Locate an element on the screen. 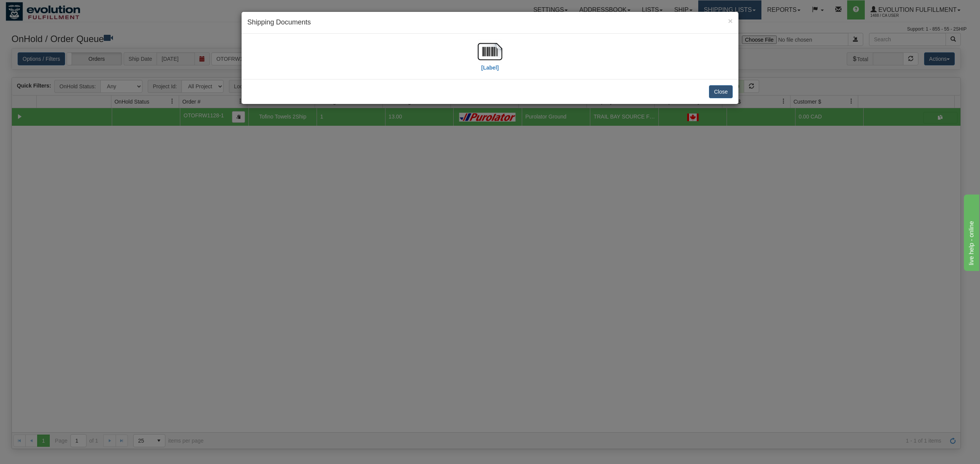 The image size is (980, 464). label: [Label] is located at coordinates (490, 67).